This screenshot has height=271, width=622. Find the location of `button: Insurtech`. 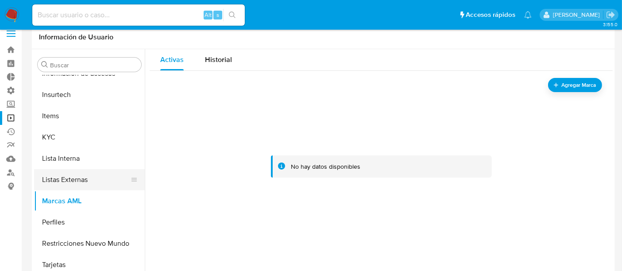

button: Insurtech is located at coordinates (89, 95).